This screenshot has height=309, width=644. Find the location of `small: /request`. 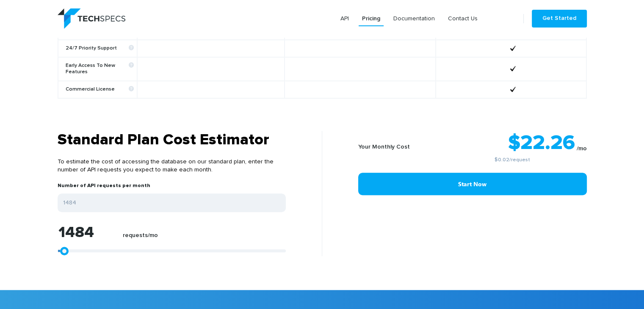

small: /request is located at coordinates (512, 160).